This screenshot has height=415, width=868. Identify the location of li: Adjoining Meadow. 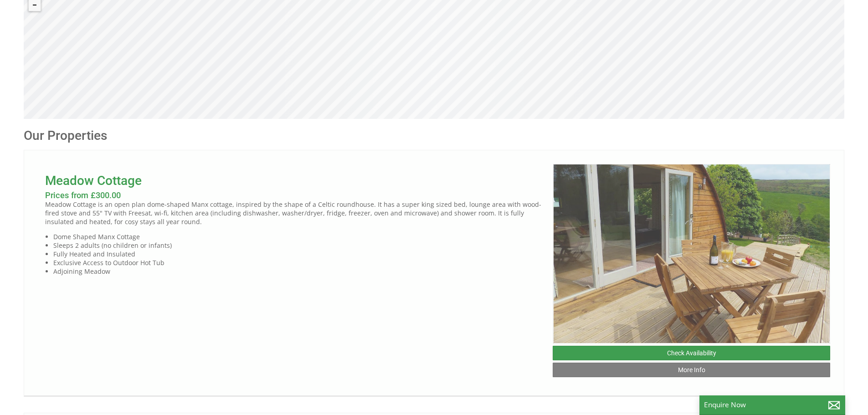
(299, 271).